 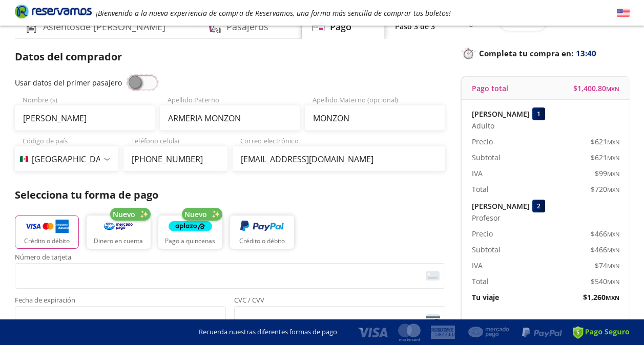 What do you see at coordinates (605, 281) in the screenshot?
I see `span: $ 540` at bounding box center [605, 281].